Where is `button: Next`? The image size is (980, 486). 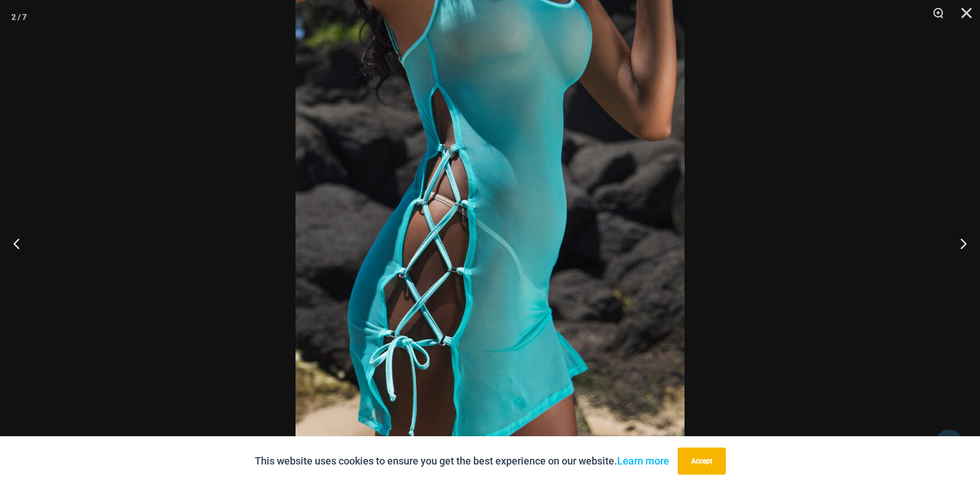 button: Next is located at coordinates (958, 243).